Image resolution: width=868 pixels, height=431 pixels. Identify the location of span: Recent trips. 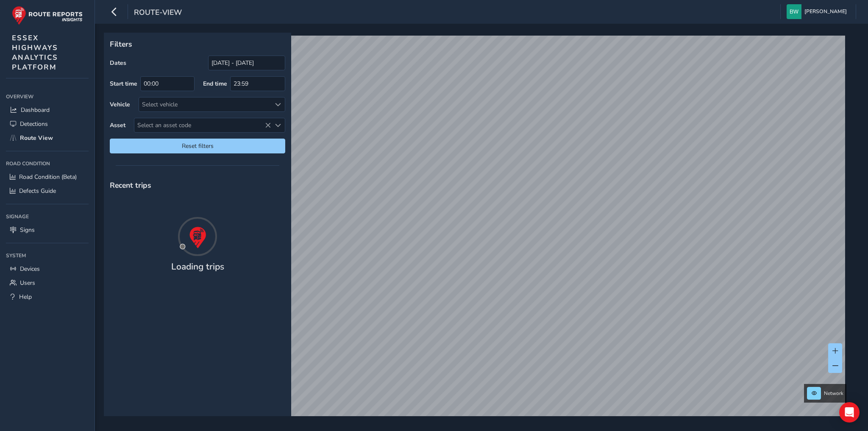
(131, 185).